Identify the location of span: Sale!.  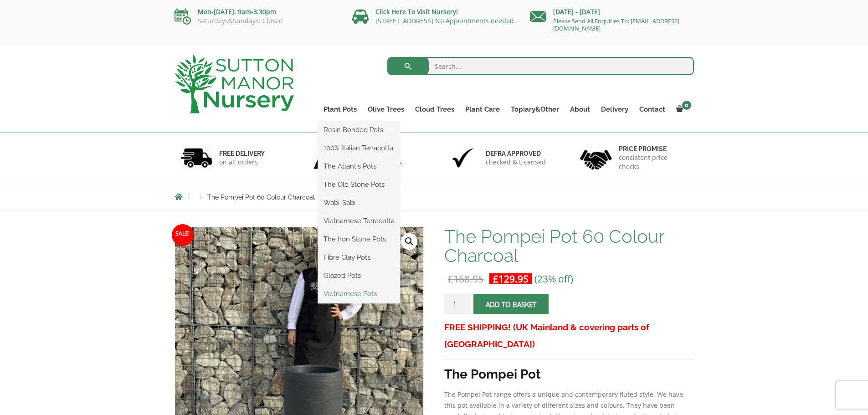
(183, 235).